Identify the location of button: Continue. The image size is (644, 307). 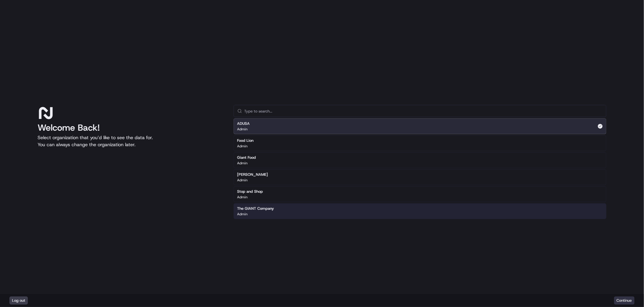
(624, 301).